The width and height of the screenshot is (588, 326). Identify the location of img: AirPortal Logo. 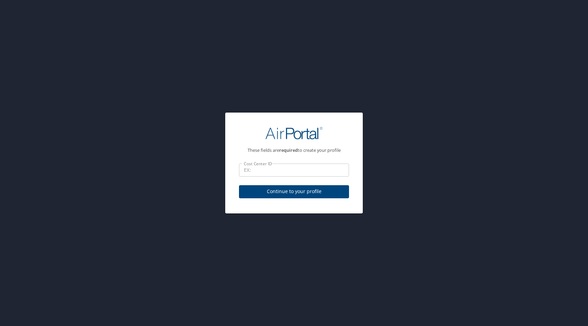
(294, 133).